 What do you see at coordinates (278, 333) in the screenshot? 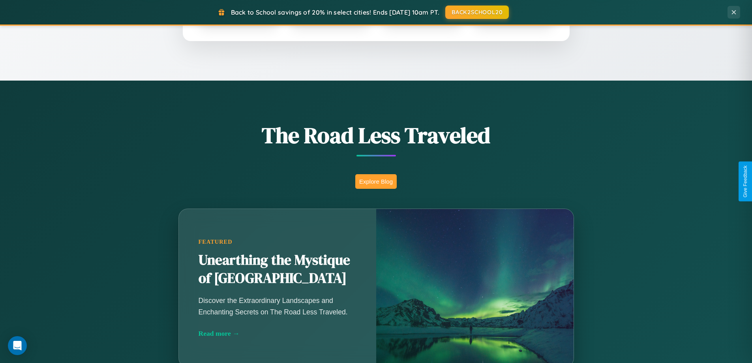
I see `div: Read more →` at bounding box center [278, 333].